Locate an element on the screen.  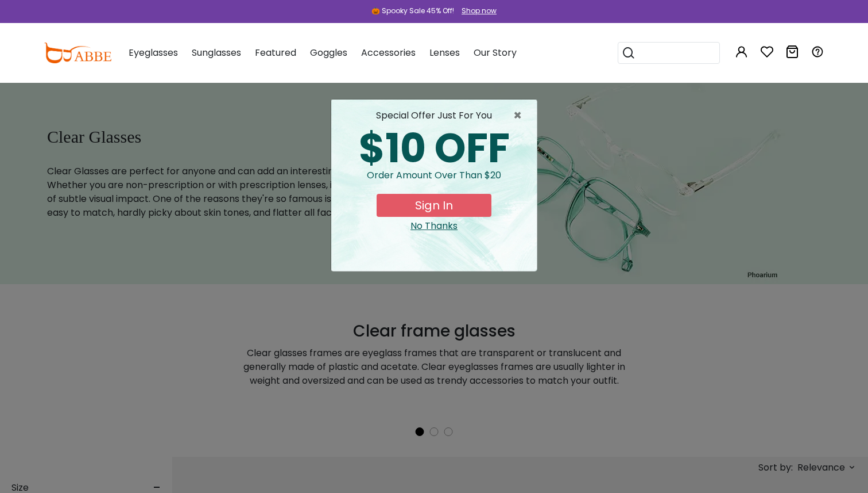
a: Shop now is located at coordinates (476, 10).